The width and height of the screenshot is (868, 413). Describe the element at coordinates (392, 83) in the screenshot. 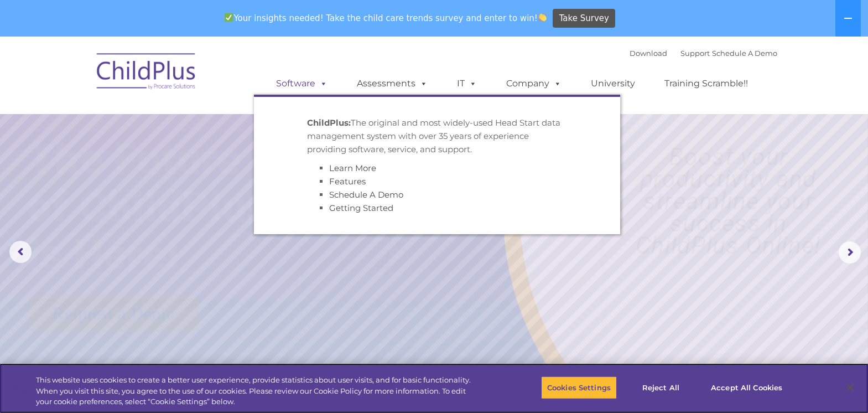

I see `a: Assessments` at that location.